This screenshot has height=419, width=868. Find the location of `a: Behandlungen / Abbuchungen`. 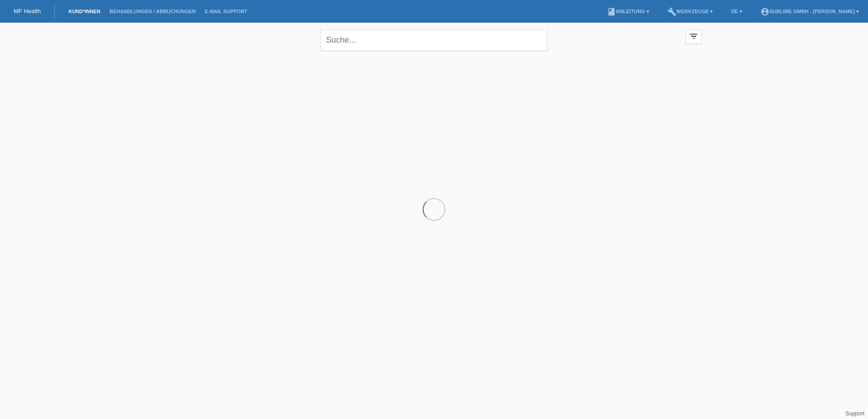

a: Behandlungen / Abbuchungen is located at coordinates (152, 11).